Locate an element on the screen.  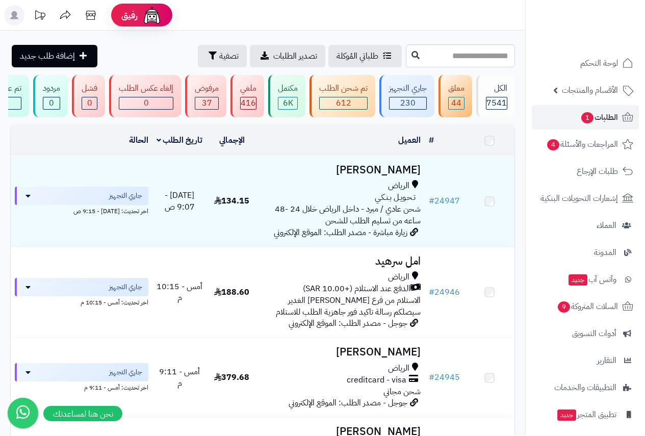
span: العملاء is located at coordinates (606, 225).